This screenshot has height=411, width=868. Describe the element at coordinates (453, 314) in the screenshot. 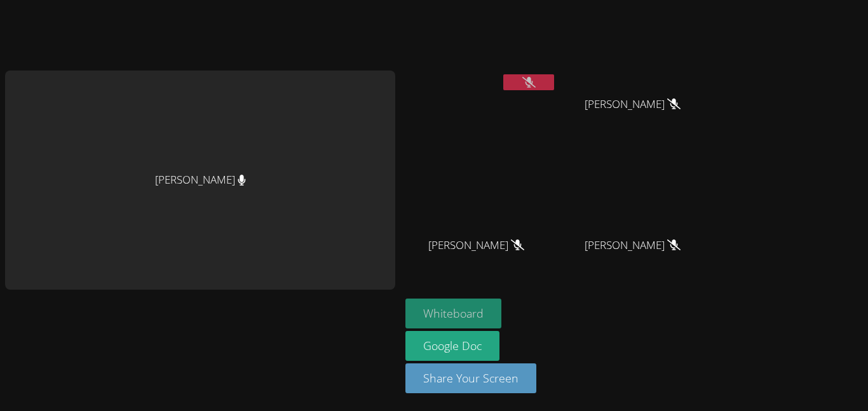

I see `button: Whiteboard` at that location.